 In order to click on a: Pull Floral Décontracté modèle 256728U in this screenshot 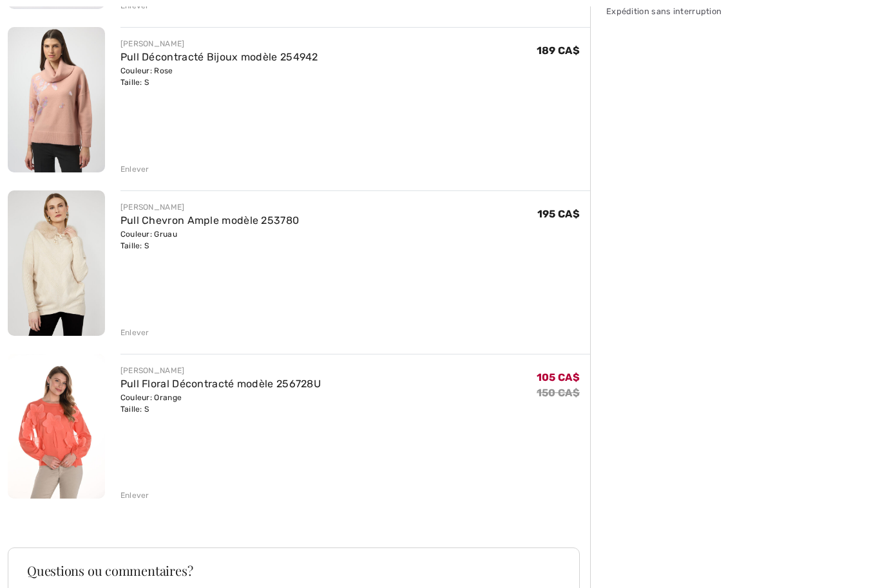, I will do `click(220, 384)`.